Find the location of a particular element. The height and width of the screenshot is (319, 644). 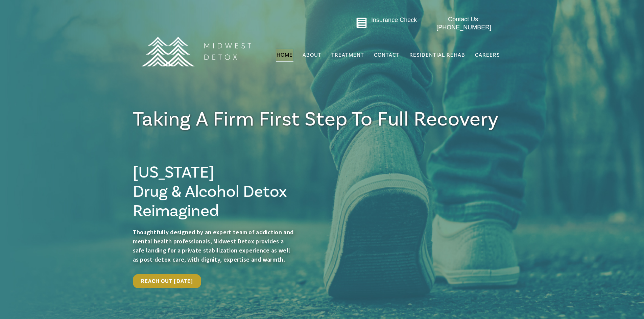

a: Go to midwestdetox.com/message-form-page/ is located at coordinates (361, 24).